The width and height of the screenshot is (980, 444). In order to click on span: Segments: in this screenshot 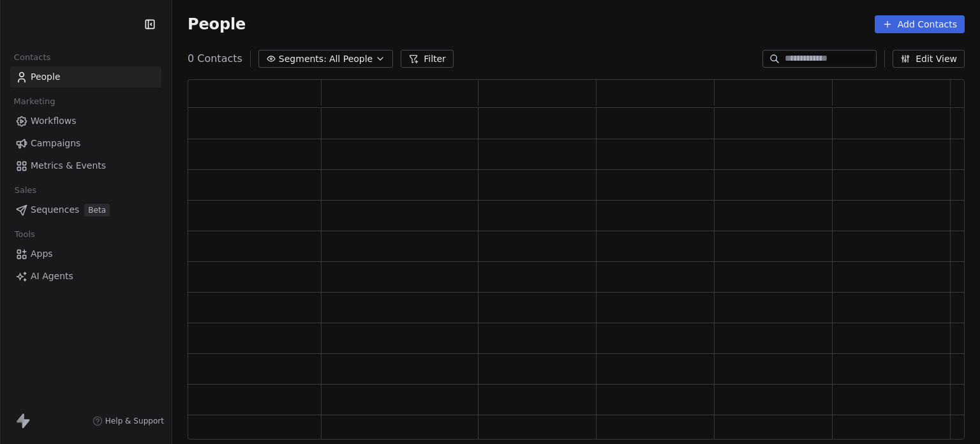, I will do `click(303, 59)`.